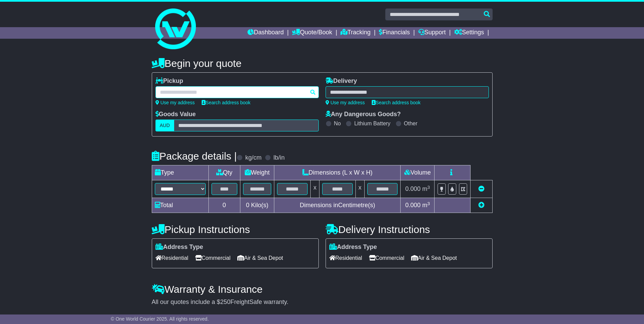 Image resolution: width=644 pixels, height=324 pixels. What do you see at coordinates (481, 205) in the screenshot?
I see `a: Add new item` at bounding box center [481, 205].